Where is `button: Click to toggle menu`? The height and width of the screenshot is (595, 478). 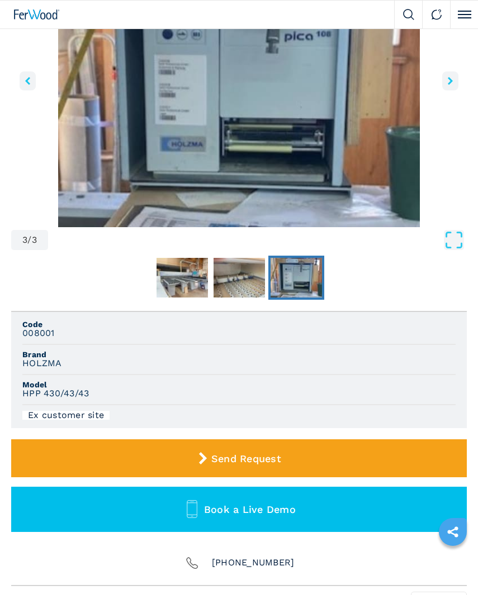
button: Click to toggle menu is located at coordinates (464, 15).